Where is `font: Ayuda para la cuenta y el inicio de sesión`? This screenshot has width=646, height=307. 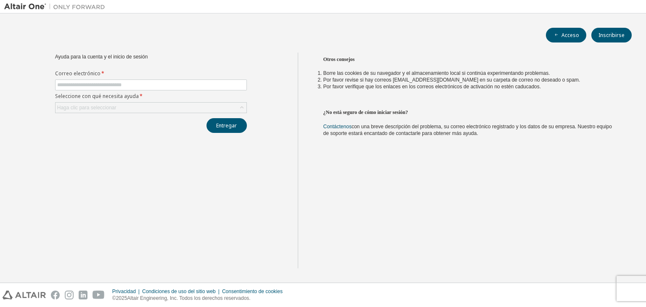 font: Ayuda para la cuenta y el inicio de sesión is located at coordinates (101, 57).